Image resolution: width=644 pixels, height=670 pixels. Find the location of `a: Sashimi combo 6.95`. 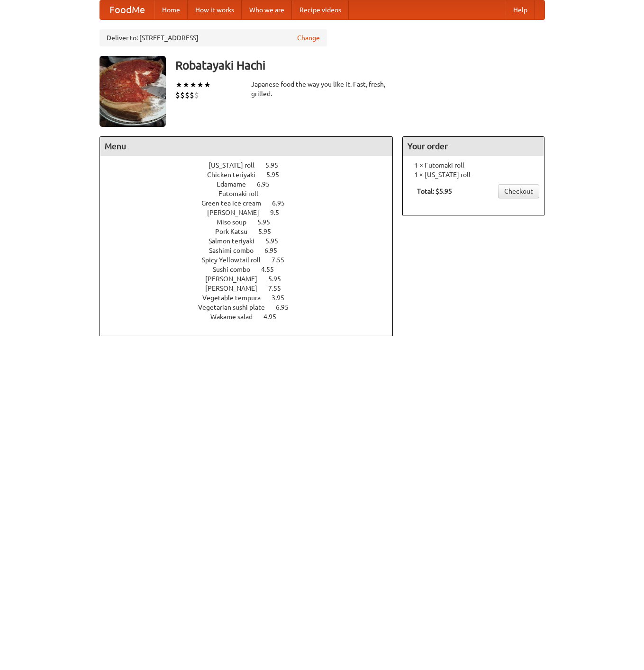

a: Sashimi combo 6.95 is located at coordinates (251, 250).